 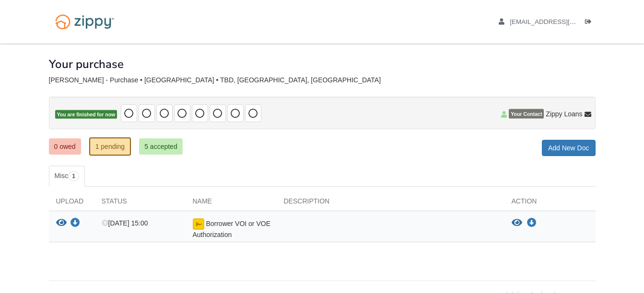 I want to click on div: Upload, so click(x=71, y=204).